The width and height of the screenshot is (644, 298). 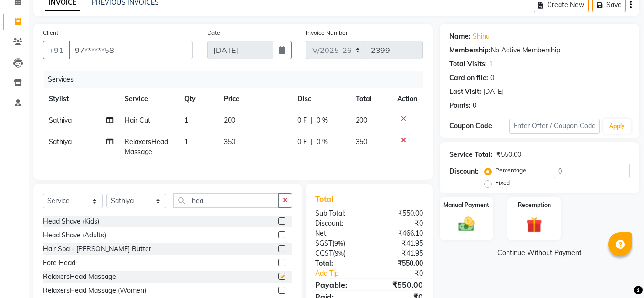 I want to click on label: Redemption, so click(x=534, y=205).